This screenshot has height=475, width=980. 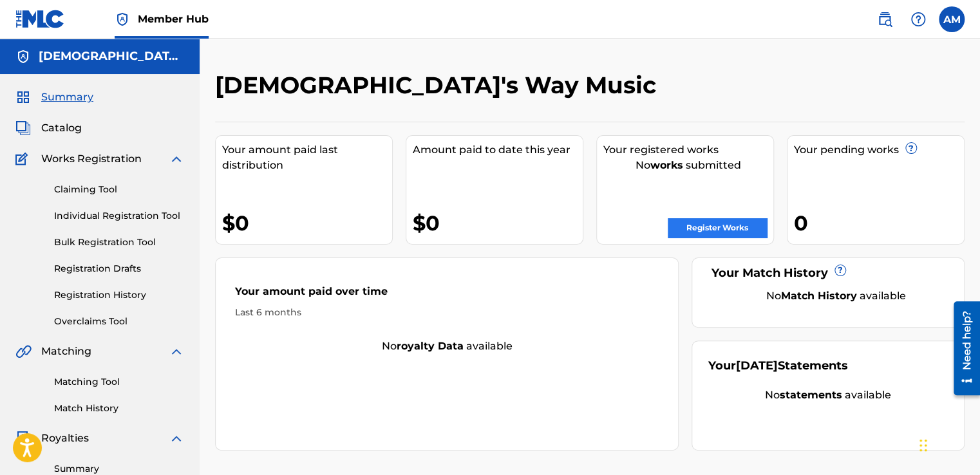 What do you see at coordinates (447, 312) in the screenshot?
I see `div: Last 6 months` at bounding box center [447, 312].